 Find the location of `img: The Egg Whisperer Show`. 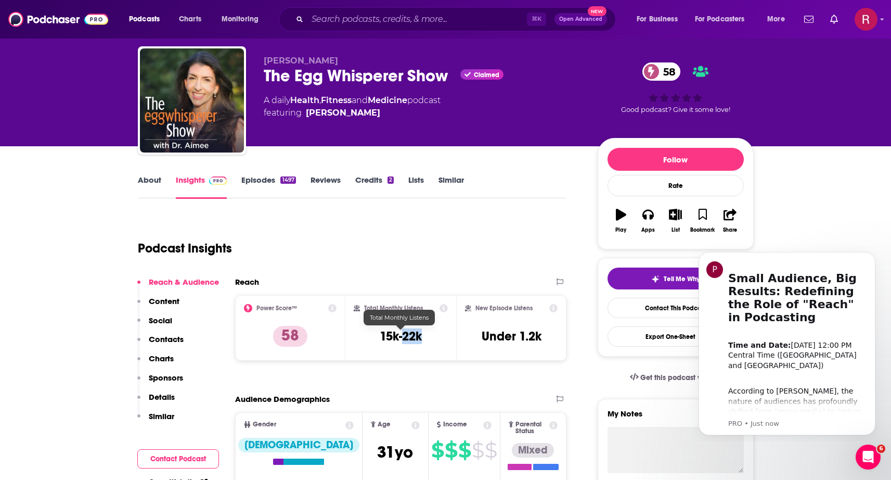

img: The Egg Whisperer Show is located at coordinates (192, 100).